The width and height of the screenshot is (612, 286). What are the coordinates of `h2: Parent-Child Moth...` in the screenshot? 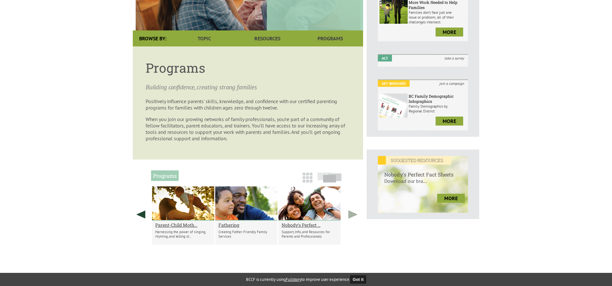 It's located at (183, 225).